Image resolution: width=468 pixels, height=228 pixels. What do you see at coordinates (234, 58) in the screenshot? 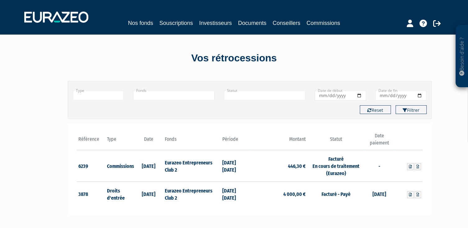
I see `div: Vos rétrocessions` at bounding box center [234, 58].